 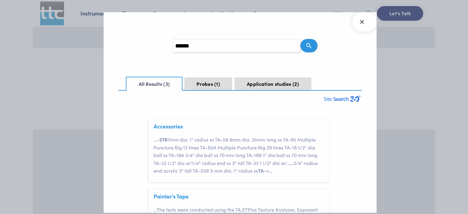 I want to click on button: All Results, so click(x=154, y=84).